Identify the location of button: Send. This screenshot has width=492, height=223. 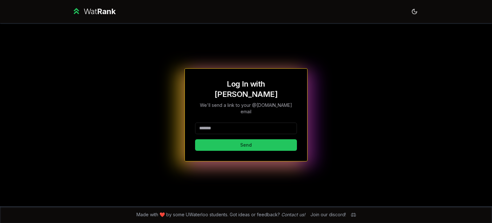
(246, 145).